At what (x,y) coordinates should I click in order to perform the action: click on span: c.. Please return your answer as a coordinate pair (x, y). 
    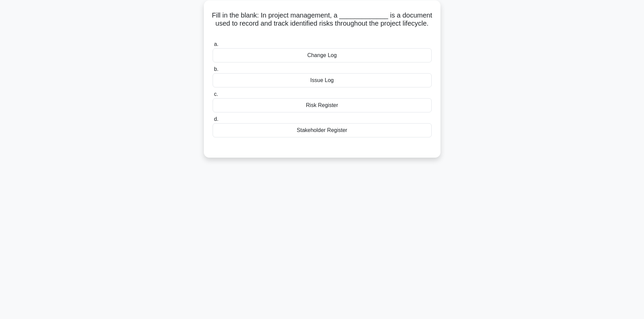
    Looking at the image, I should click on (216, 94).